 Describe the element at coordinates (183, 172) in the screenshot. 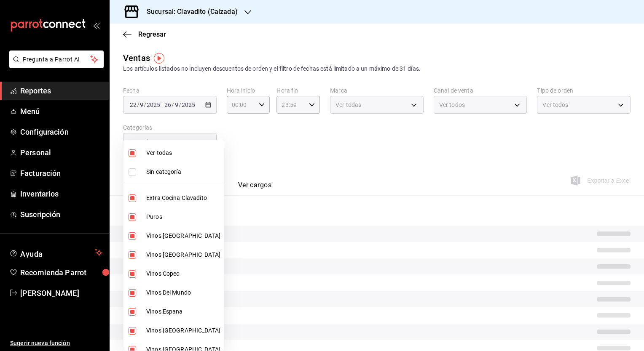

I see `span: Sin categoría` at that location.